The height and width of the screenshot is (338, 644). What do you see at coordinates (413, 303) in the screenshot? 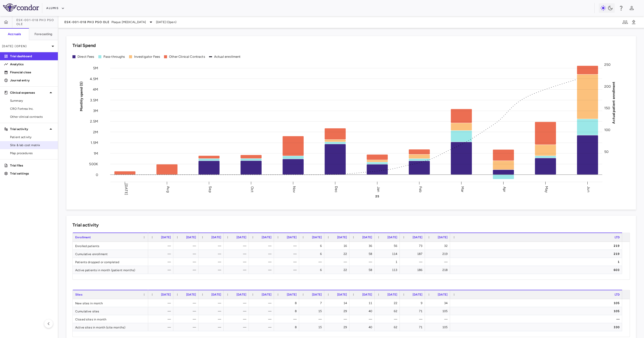
I see `div: 9` at bounding box center [413, 303].